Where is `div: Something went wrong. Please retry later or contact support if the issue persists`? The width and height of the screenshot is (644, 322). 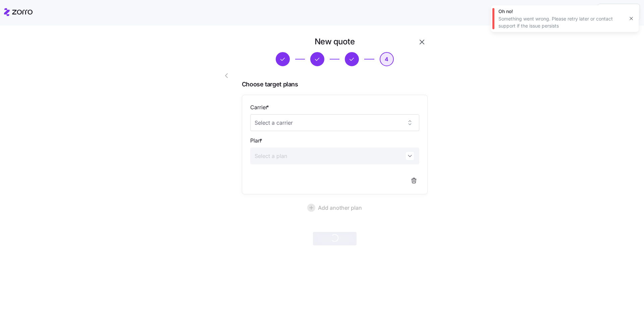
div: Something went wrong. Please retry later or contact support if the issue persists is located at coordinates (561, 22).